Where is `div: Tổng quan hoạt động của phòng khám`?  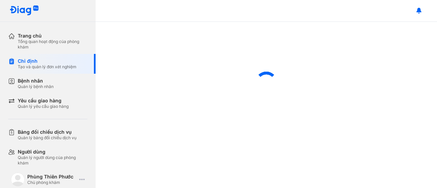
div: Tổng quan hoạt động của phòng khám is located at coordinates (53, 44).